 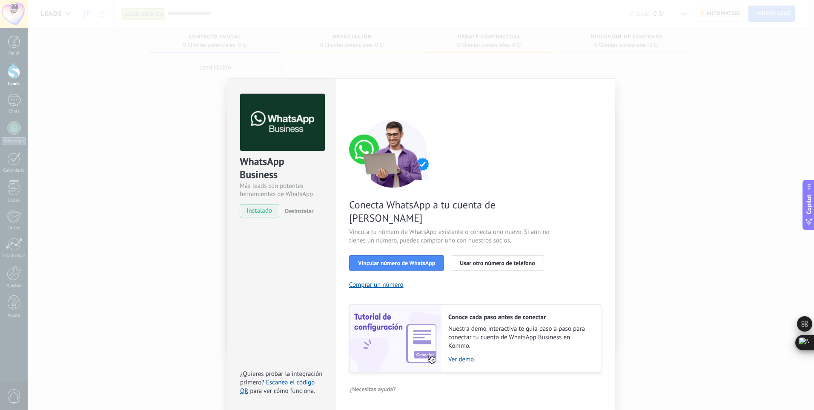 I want to click on div: WhatsApp Business, so click(x=281, y=168).